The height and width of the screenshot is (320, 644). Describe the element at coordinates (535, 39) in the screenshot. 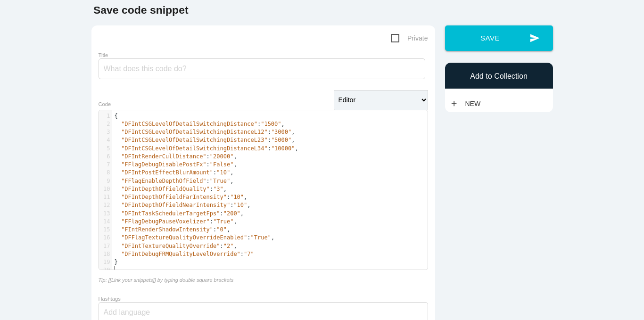

I see `i: send` at that location.